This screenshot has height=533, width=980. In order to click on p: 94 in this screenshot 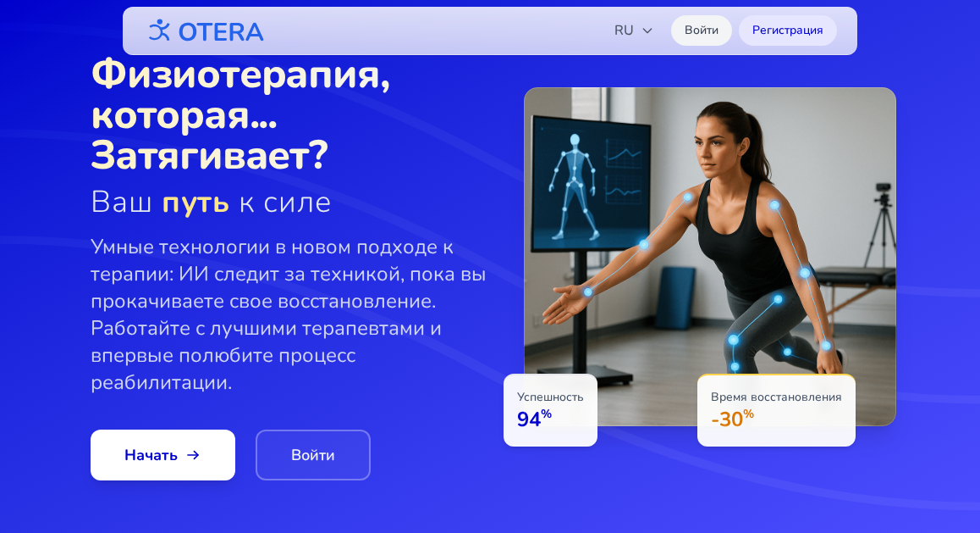, I will do `click(550, 420)`.